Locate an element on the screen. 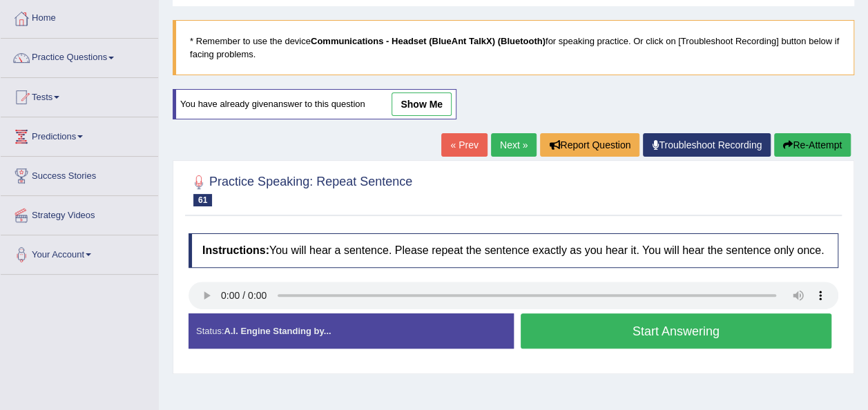 This screenshot has height=410, width=868. h2: Practice Speaking: Repeat Sentence is located at coordinates (300, 189).